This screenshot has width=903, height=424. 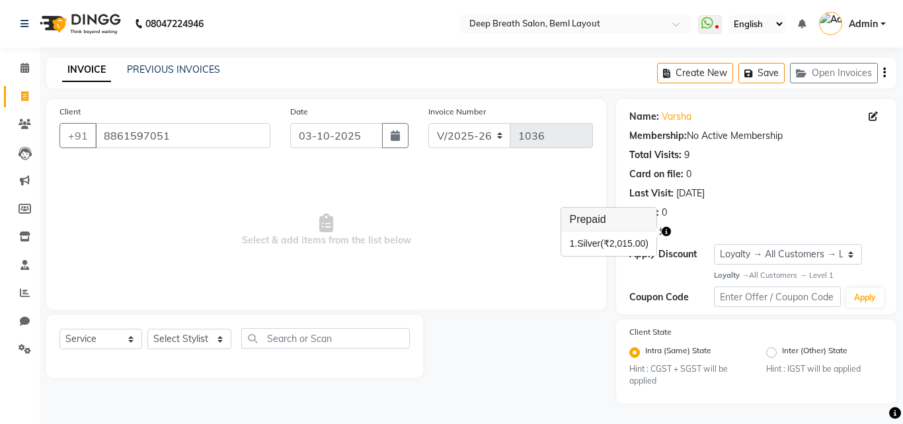 What do you see at coordinates (79, 24) in the screenshot?
I see `img: logo` at bounding box center [79, 24].